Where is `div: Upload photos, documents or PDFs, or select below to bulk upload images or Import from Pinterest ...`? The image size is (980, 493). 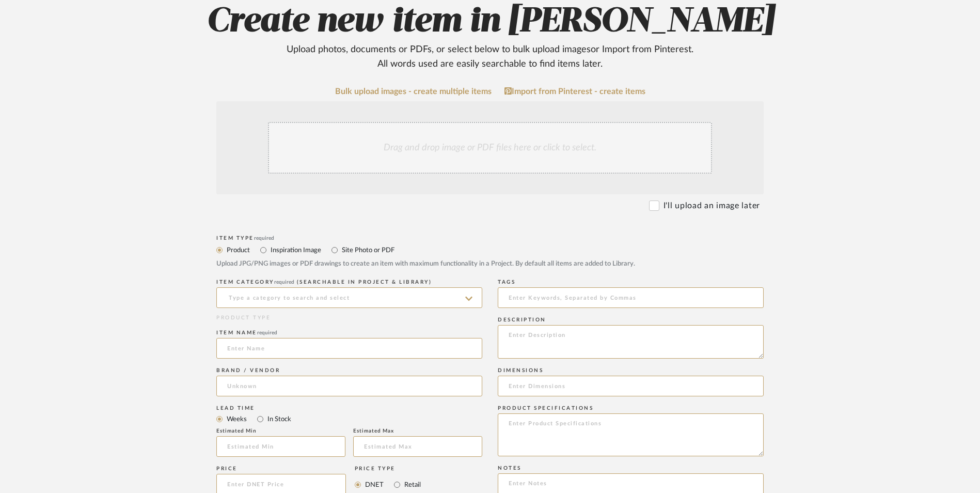
div: Upload photos, documents or PDFs, or select below to bulk upload images or Import from Pinterest ... is located at coordinates (490, 57).